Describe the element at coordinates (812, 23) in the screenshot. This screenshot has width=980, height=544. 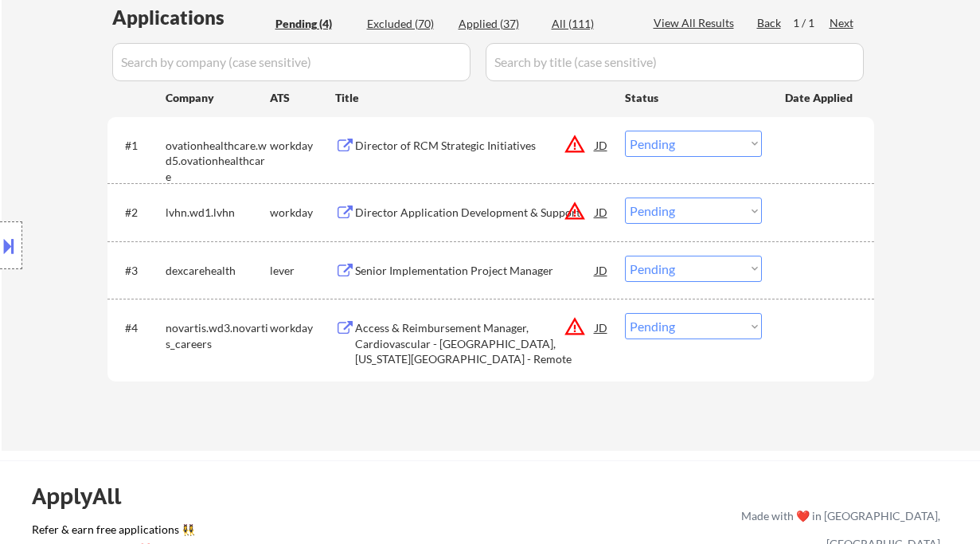
I see `div: 1 / 1` at that location.